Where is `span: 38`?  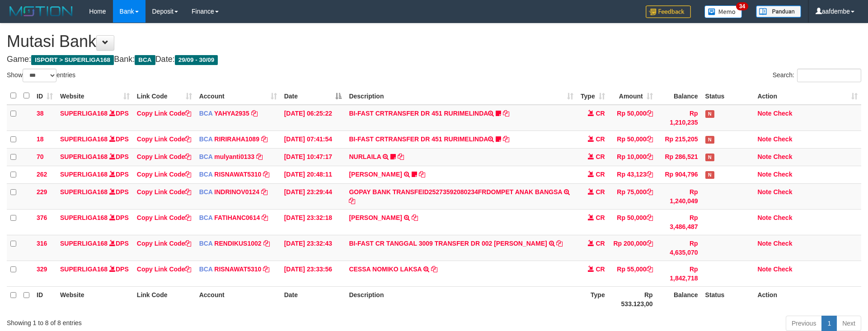
span: 38 is located at coordinates (40, 113).